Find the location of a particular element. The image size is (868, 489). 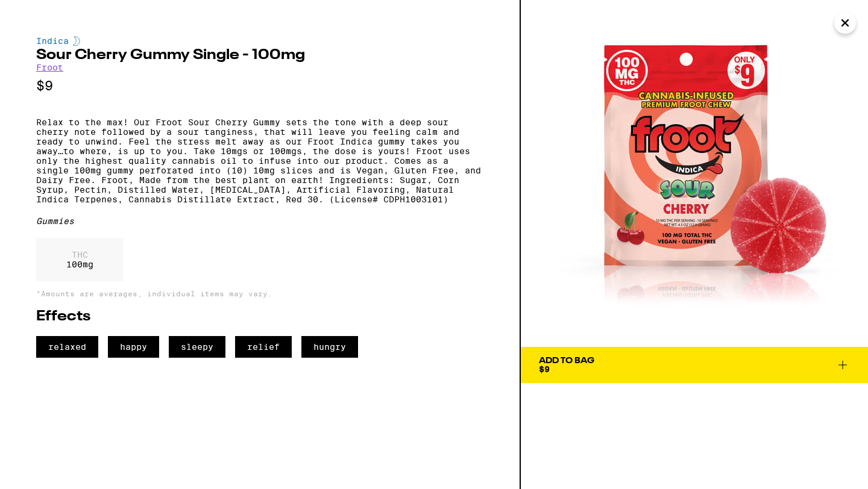

a: Froot is located at coordinates (49, 68).